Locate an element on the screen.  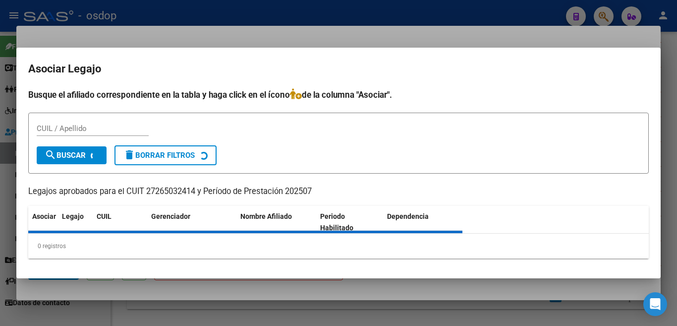
h2: Asociar Legajo is located at coordinates (339, 69).